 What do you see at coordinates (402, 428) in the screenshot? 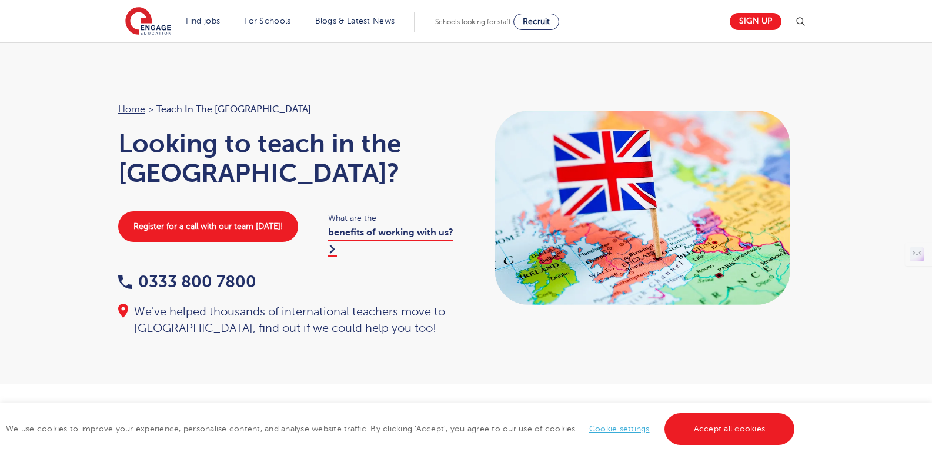
I see `span: We use cookies to improve your experience, personalise content, and analyse website traffic. By c...` at bounding box center [402, 428].